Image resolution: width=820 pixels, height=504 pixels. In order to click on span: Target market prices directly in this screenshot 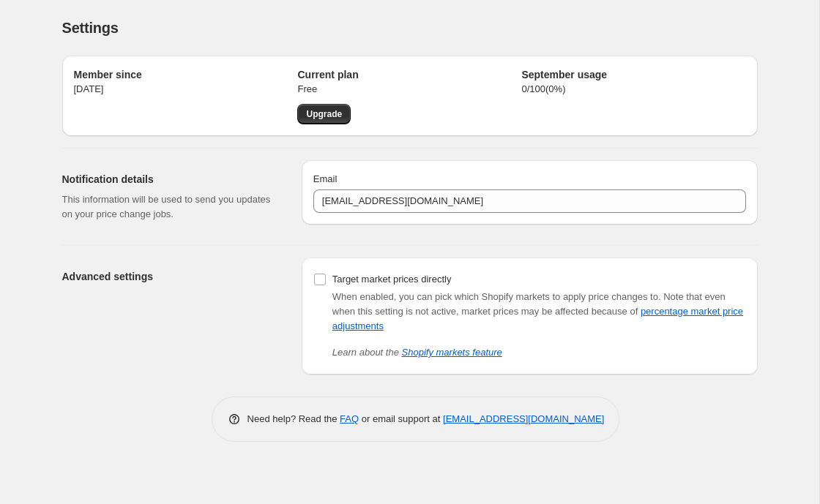, I will do `click(392, 279)`.